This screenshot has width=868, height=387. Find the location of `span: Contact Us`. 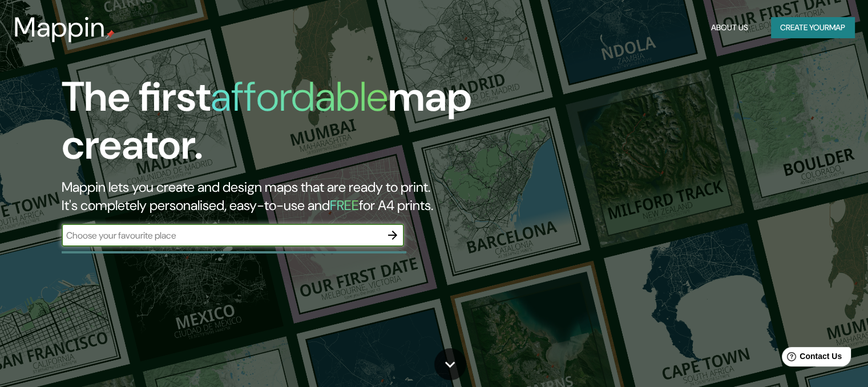

span: Contact Us is located at coordinates (54, 14).